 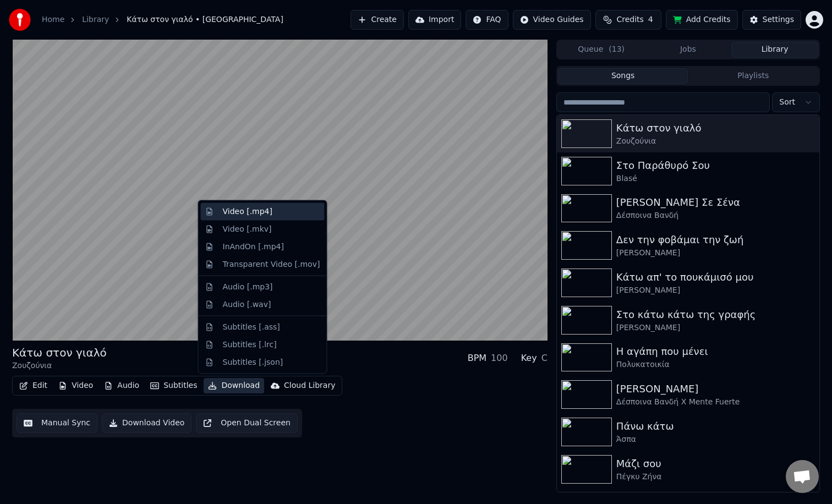 I want to click on div: InAndOn [.mp4], so click(x=254, y=247).